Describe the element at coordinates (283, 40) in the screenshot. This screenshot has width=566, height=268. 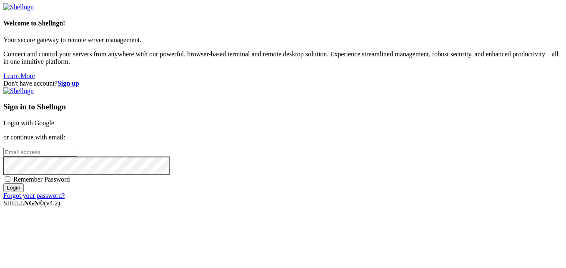
I see `p: Your secure gateway to remote server management.` at that location.